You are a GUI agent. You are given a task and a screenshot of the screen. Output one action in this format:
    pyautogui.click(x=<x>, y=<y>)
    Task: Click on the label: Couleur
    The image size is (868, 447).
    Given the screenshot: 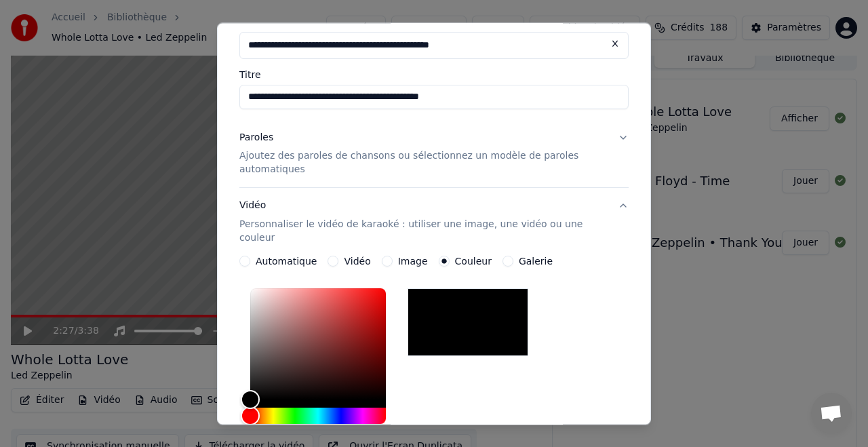 What is the action you would take?
    pyautogui.click(x=473, y=262)
    